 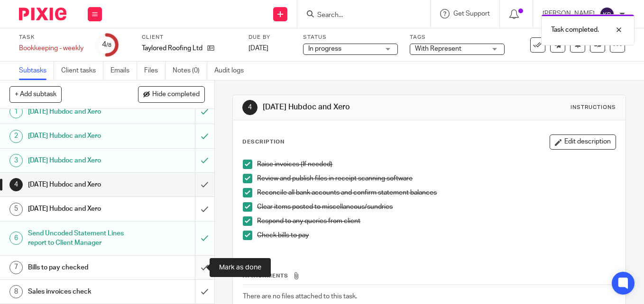 What do you see at coordinates (80, 239) in the screenshot?
I see `h1: Send Uncoded Statement Lines report to Client Manager` at bounding box center [80, 239].